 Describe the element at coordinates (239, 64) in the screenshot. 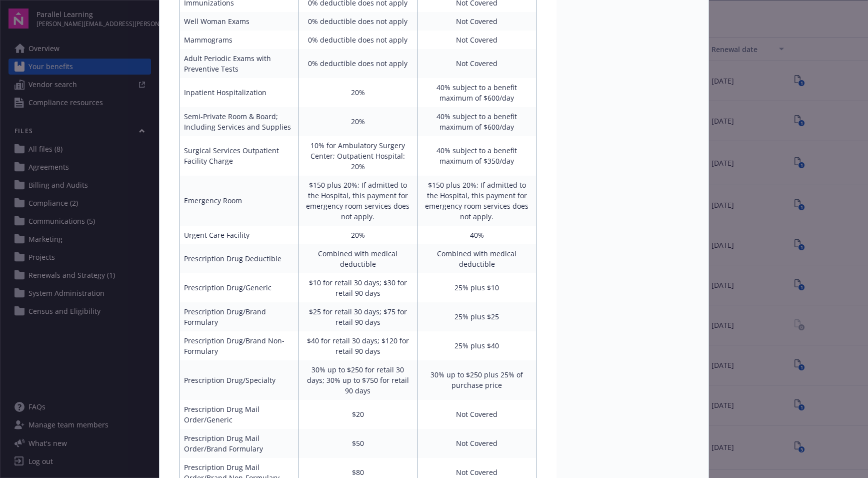

I see `td: Adult Periodic Exams with Preventive Tests` at that location.